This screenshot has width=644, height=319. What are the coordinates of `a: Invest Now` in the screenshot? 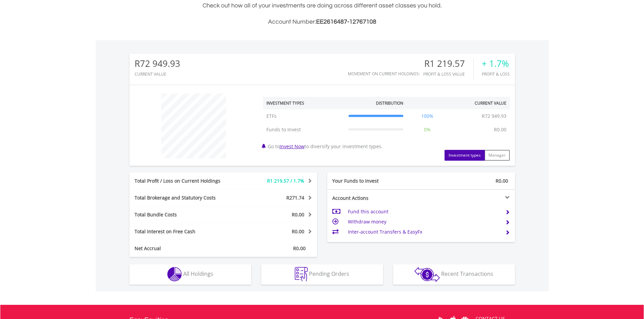 It's located at (292, 146).